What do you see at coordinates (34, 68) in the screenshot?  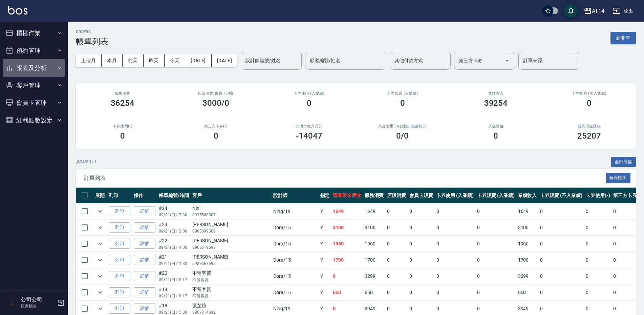 I see `button: 報表及分析` at bounding box center [34, 68].